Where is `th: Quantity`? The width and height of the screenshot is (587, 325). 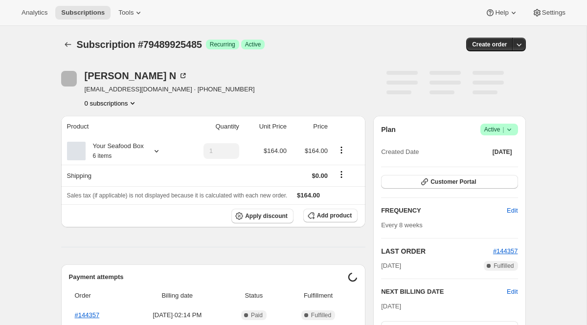 th: Quantity is located at coordinates (212, 127).